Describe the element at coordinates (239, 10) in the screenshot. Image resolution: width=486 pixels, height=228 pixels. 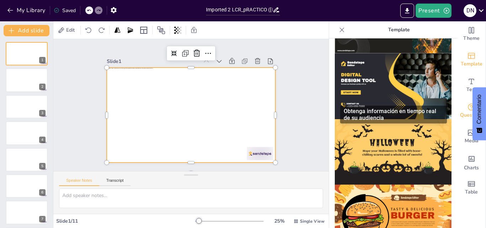
I see `input: Insert title` at that location.